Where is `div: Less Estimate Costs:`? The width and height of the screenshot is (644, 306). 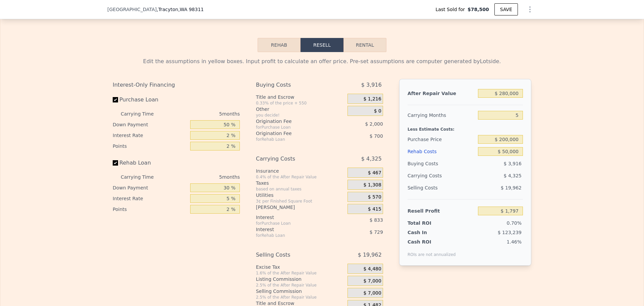
div: Less Estimate Costs: is located at coordinates (465, 127).